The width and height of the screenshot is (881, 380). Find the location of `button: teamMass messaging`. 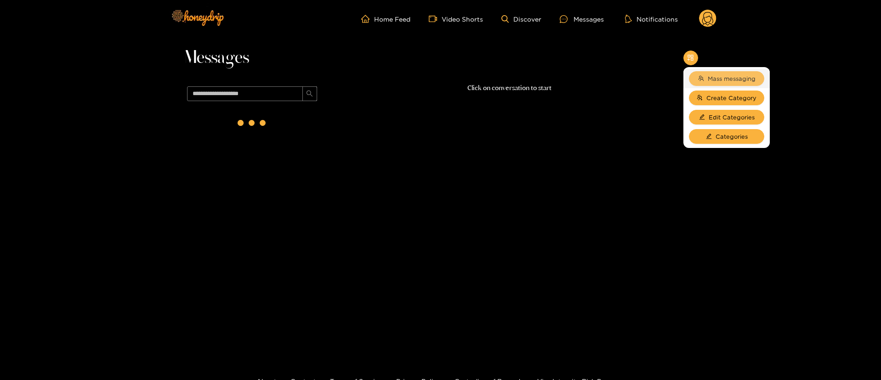

button: teamMass messaging is located at coordinates (727, 79).